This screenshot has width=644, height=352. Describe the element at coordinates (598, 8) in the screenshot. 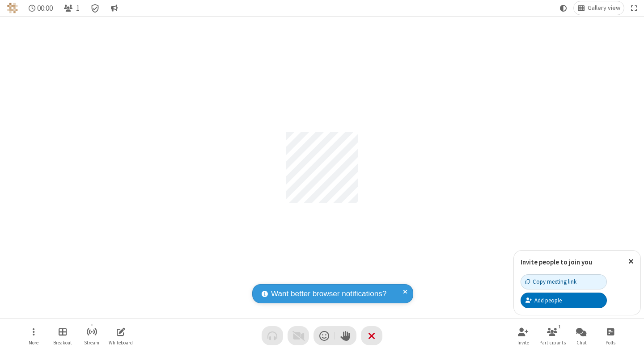

I see `button: Change layout` at that location.